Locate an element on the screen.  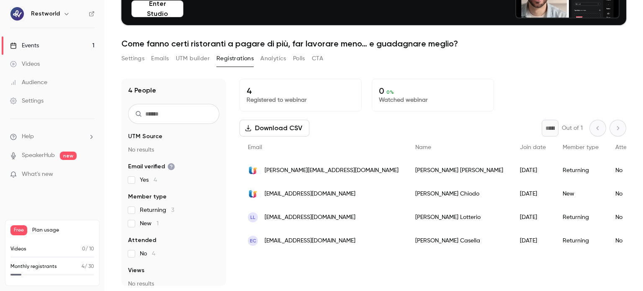
p: / 30 is located at coordinates (88, 267).